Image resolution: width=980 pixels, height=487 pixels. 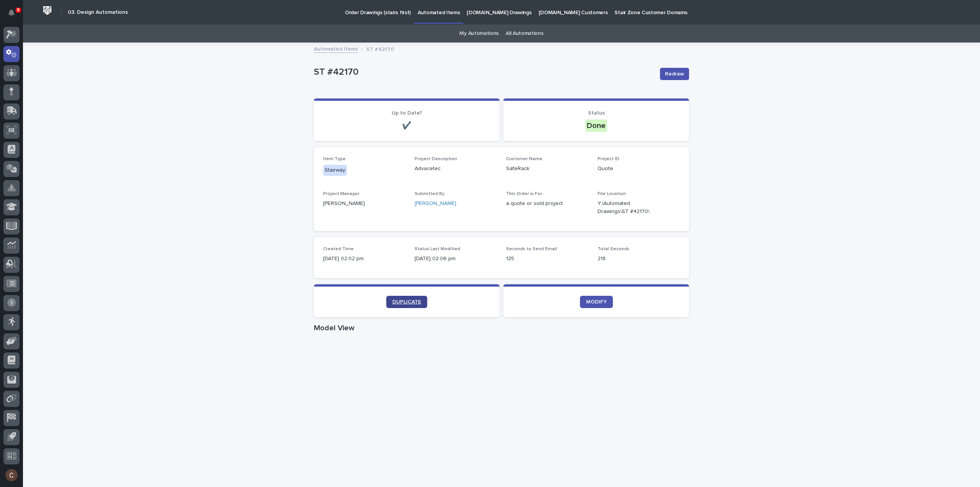 What do you see at coordinates (597, 113) in the screenshot?
I see `span: Status` at bounding box center [597, 113].